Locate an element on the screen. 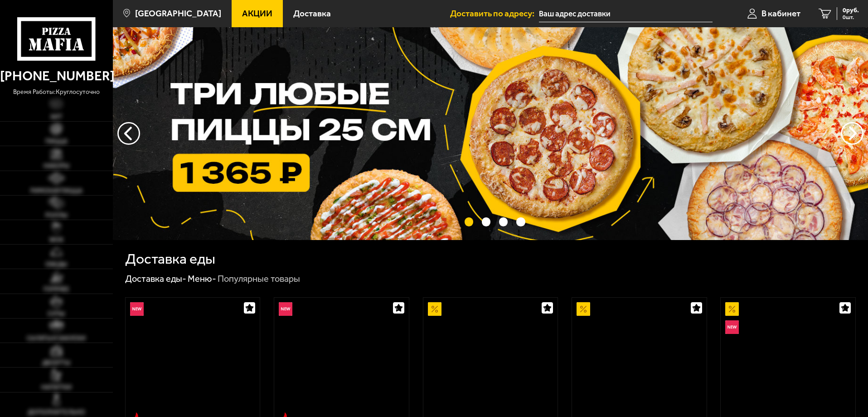 The image size is (868, 417). span: Напитки is located at coordinates (56, 388).